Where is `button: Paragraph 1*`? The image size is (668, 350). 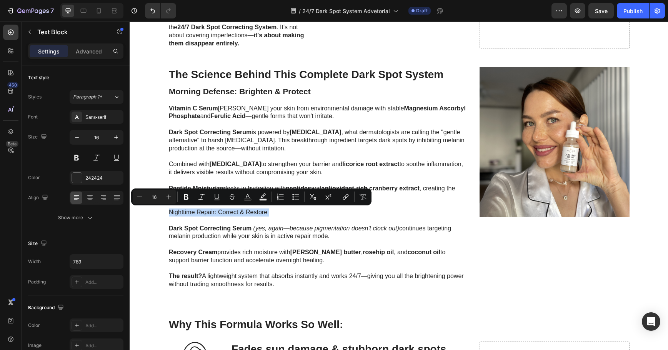
button: Paragraph 1* is located at coordinates (96, 97).